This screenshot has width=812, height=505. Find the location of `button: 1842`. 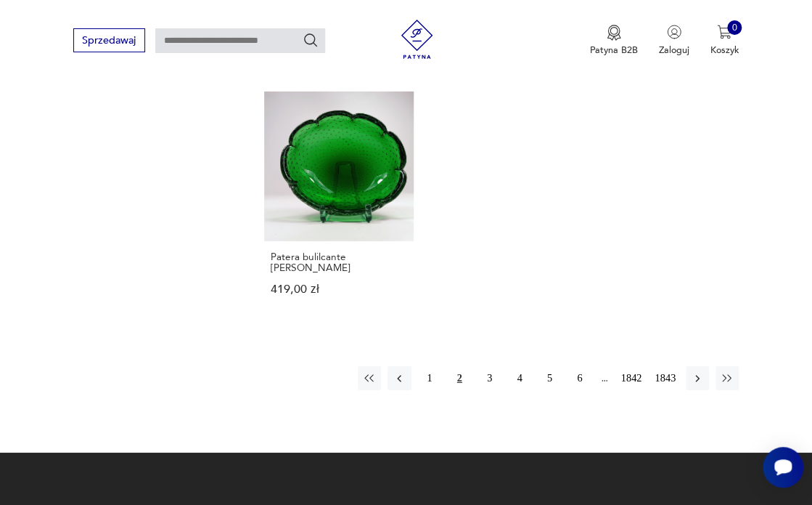

button: 1842 is located at coordinates (632, 378).